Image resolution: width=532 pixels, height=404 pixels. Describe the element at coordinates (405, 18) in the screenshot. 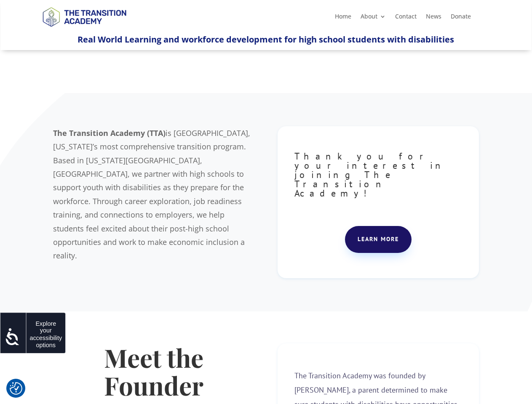

I see `a: Contact` at that location.